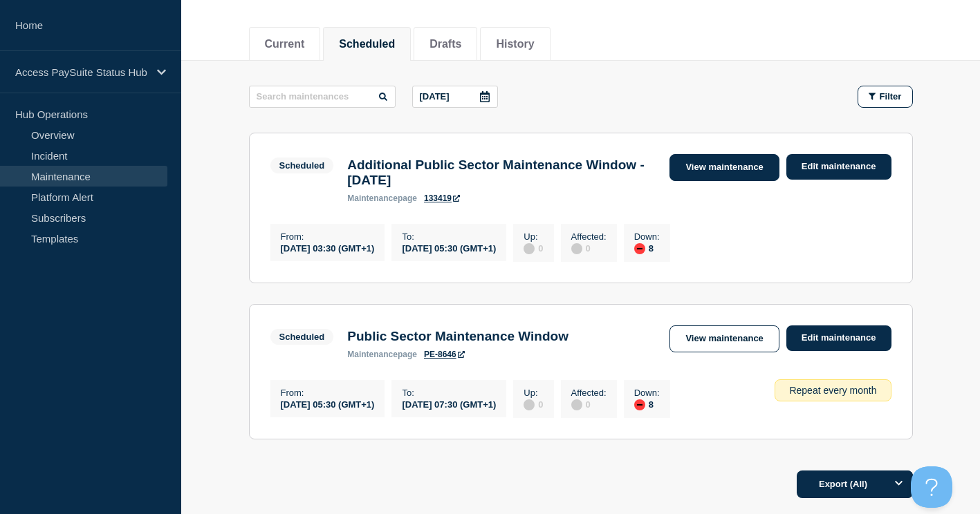 The image size is (980, 514). Describe the element at coordinates (890, 96) in the screenshot. I see `span: Filter` at that location.